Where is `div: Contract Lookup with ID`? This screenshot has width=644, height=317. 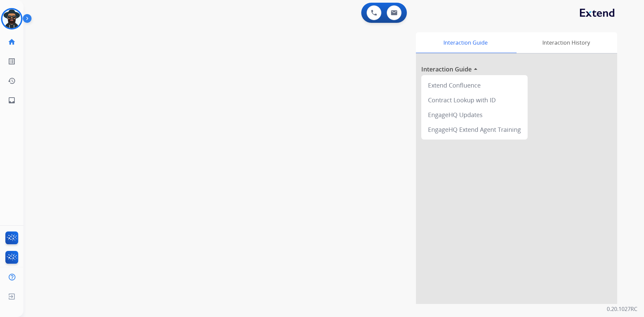
div: Contract Lookup with ID is located at coordinates (475, 100).